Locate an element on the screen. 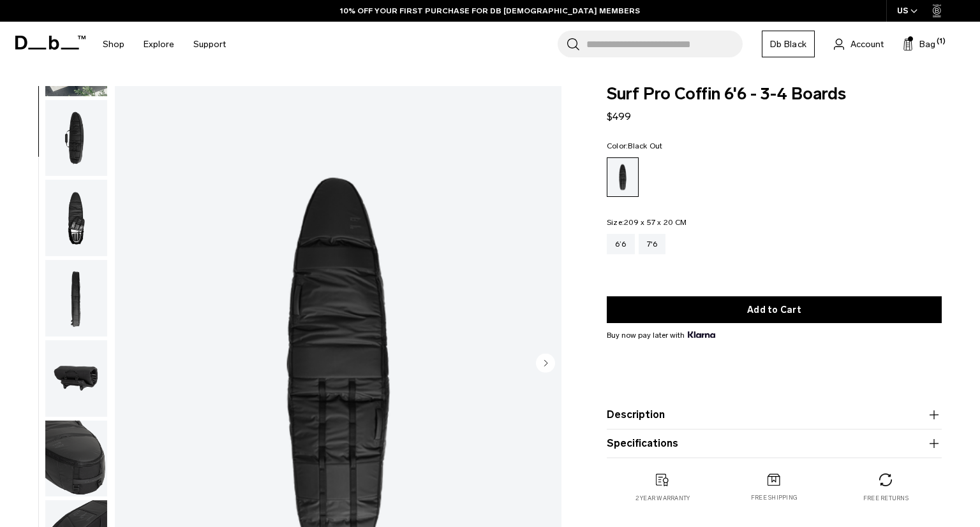 The image size is (980, 527). nav: Main Navigation is located at coordinates (164, 44).